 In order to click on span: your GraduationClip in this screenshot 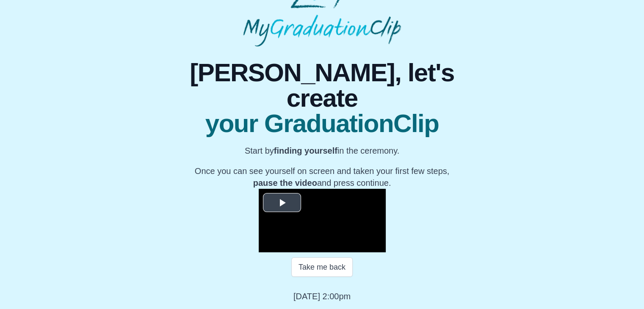, I will do `click(322, 124)`.